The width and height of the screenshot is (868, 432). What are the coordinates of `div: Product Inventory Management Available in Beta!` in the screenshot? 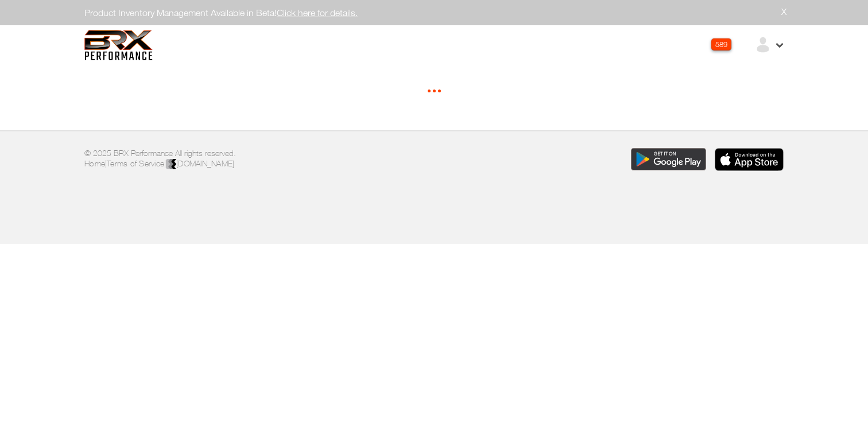 It's located at (434, 12).